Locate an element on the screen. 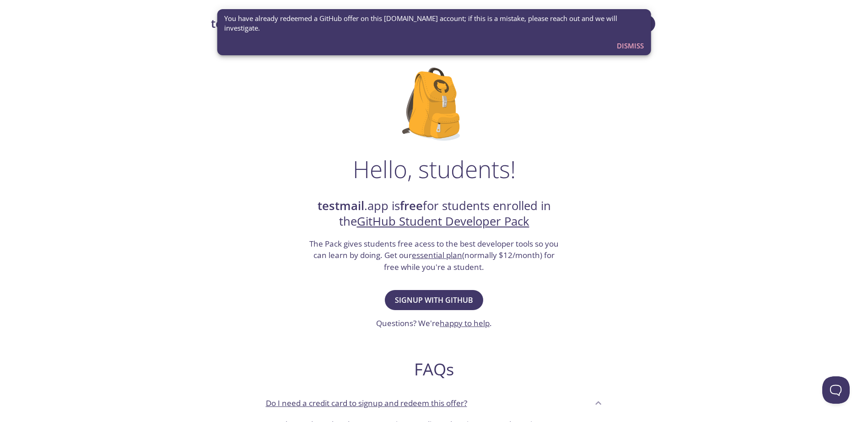  button: Signup with GitHub is located at coordinates (434, 301).